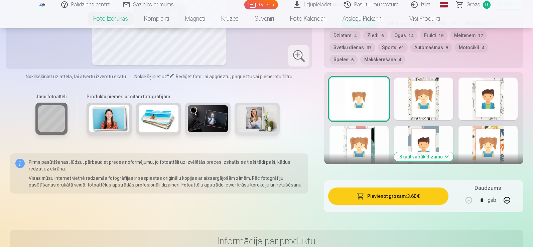  I want to click on button: Automašīnas9, so click(431, 47).